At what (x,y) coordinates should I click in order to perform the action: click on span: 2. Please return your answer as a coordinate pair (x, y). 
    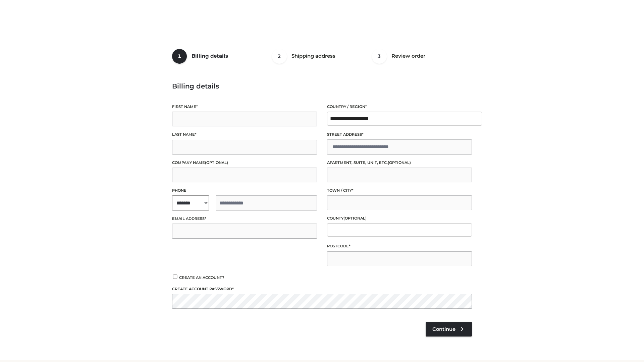
    Looking at the image, I should click on (280, 56).